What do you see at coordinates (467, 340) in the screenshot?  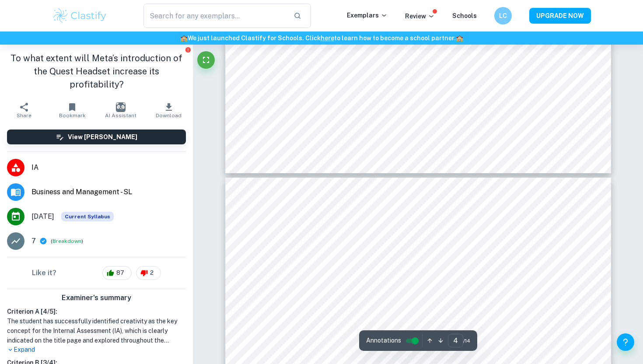 I see `span: / 14` at bounding box center [467, 340].